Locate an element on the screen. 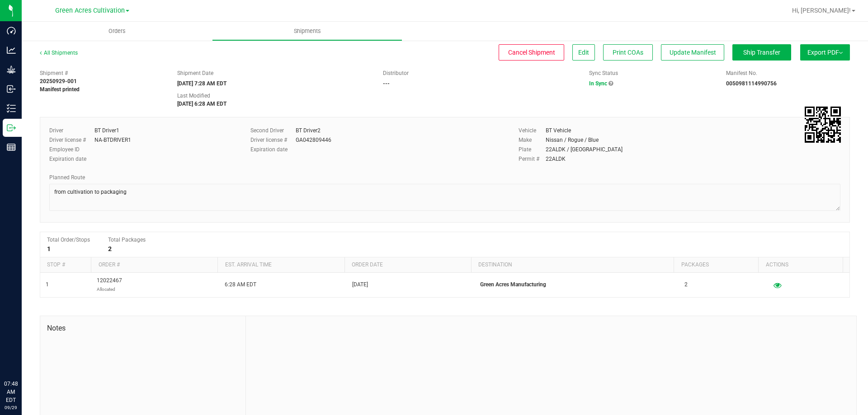 This screenshot has height=415, width=868. button: Export PDF is located at coordinates (825, 52).